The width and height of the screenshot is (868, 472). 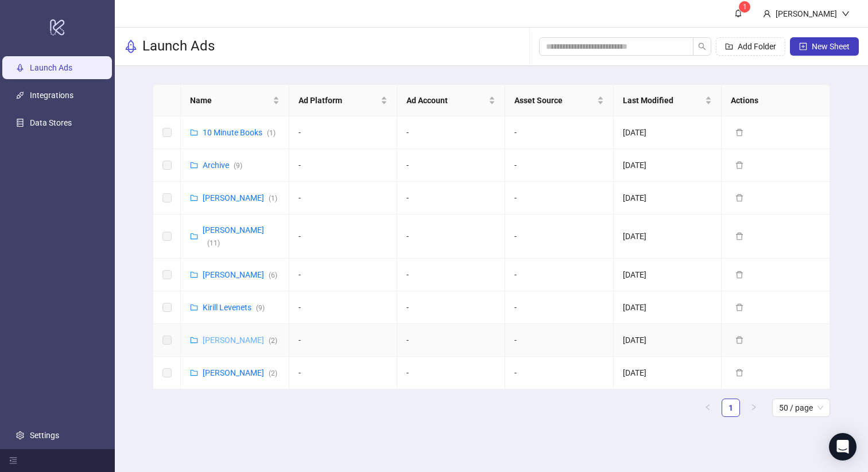 What do you see at coordinates (729, 47) in the screenshot?
I see `span: folder-add` at bounding box center [729, 47].